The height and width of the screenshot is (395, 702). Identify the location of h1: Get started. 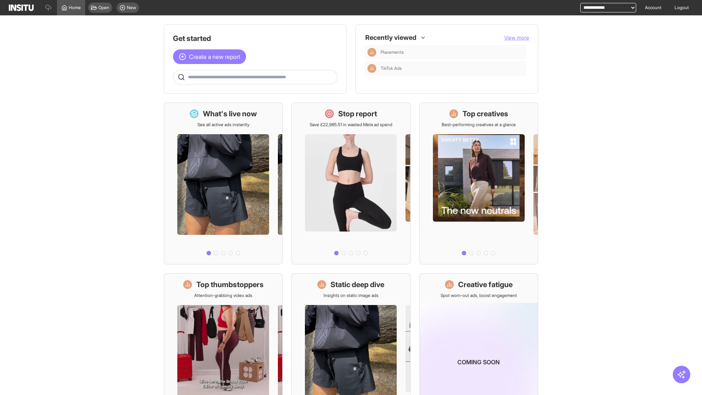
(255, 38).